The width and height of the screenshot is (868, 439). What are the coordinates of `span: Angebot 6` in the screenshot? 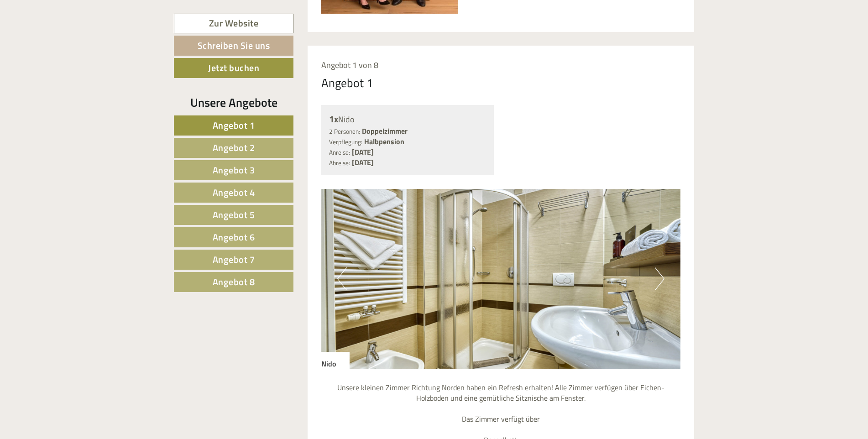 It's located at (234, 236).